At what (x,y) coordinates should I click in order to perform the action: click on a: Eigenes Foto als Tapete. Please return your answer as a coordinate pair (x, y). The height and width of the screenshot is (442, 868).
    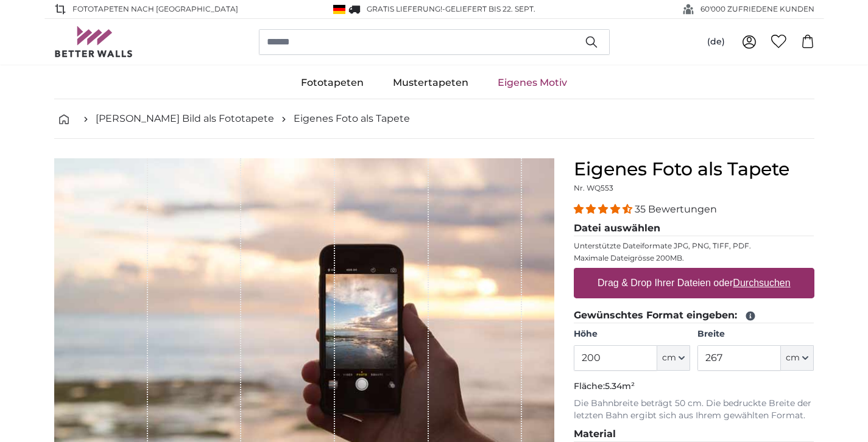
    Looking at the image, I should click on (351, 119).